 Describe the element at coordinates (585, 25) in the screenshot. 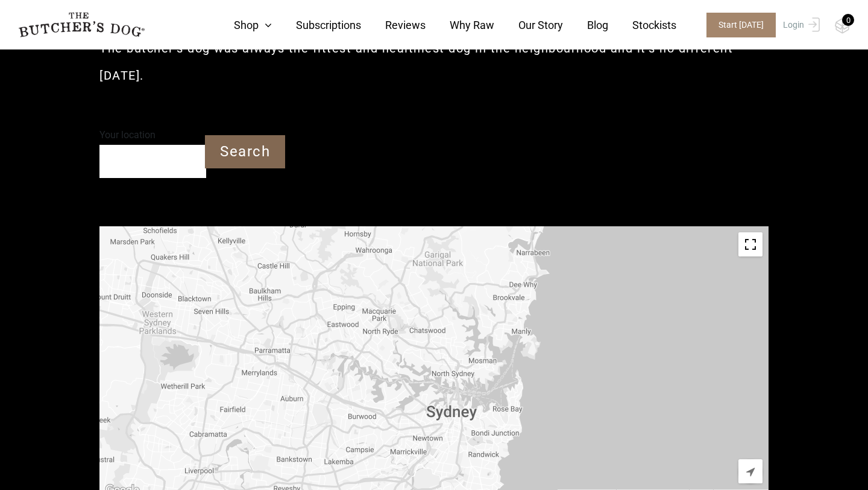

I see `a: Blog` at that location.